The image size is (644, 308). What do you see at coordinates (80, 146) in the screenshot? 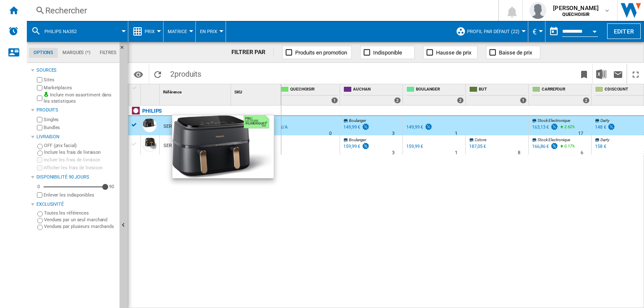
I see `label: OFF (prix facial)` at bounding box center [80, 146].